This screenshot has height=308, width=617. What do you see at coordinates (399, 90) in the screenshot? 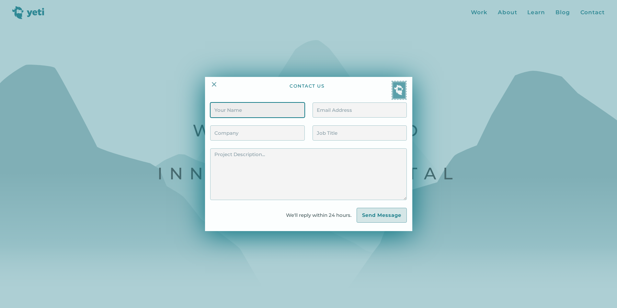
I see `img: Yeti postage stamp` at bounding box center [399, 90].